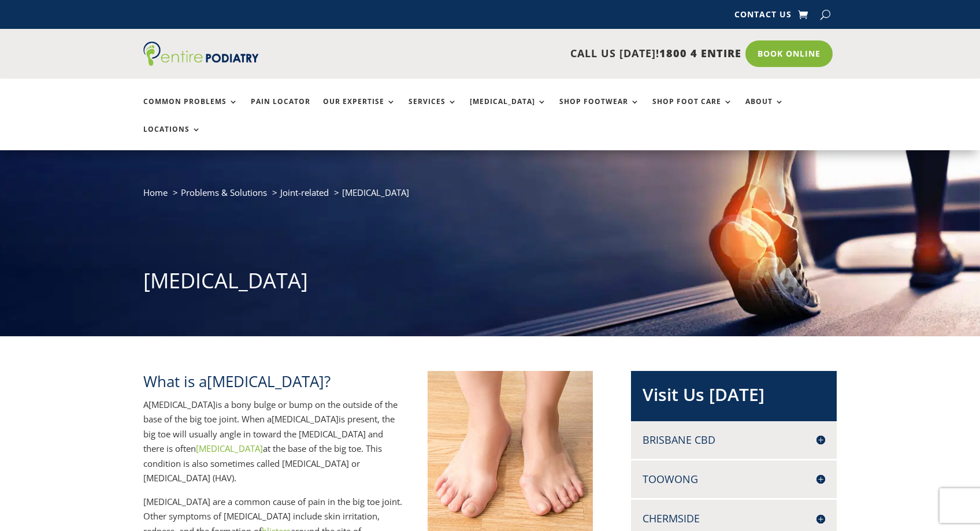 Image resolution: width=980 pixels, height=531 pixels. I want to click on a: Services, so click(433, 110).